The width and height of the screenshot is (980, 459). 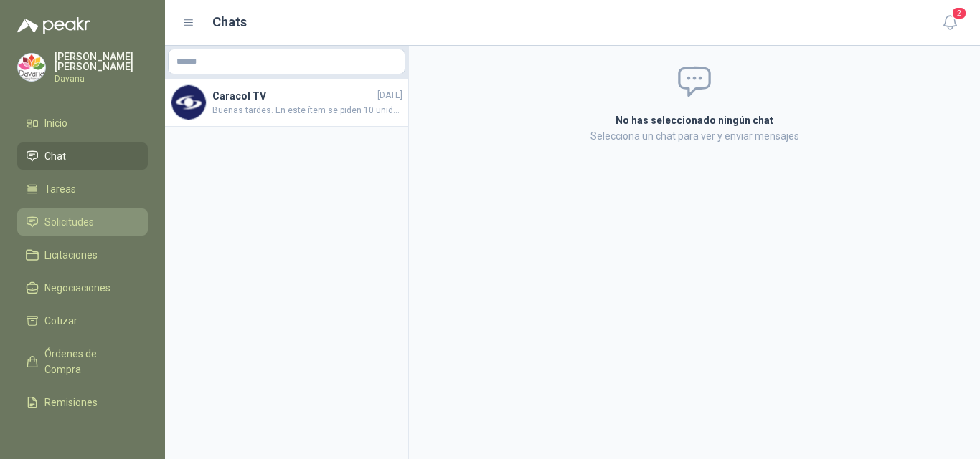 I want to click on a: Chat, so click(x=82, y=156).